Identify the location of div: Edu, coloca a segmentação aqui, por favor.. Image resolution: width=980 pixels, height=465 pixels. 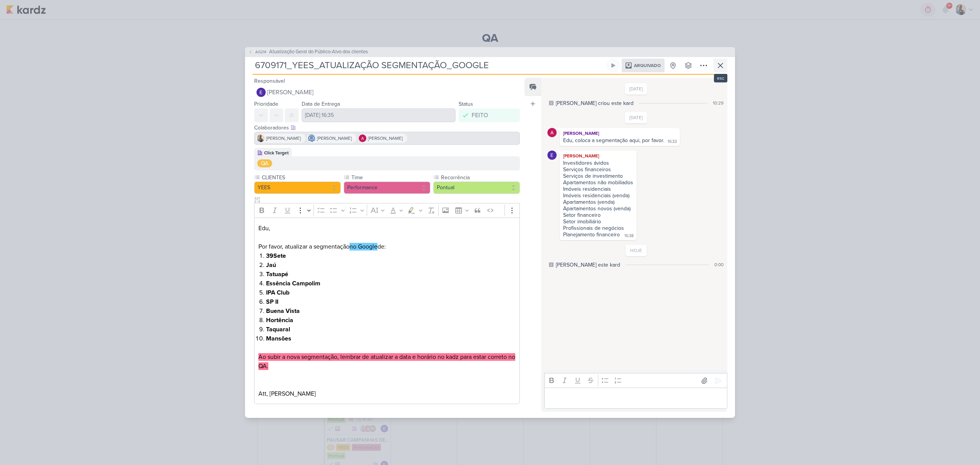
(614, 141).